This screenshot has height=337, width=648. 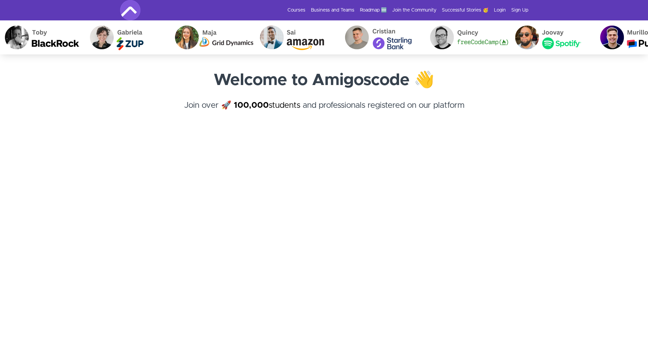 I want to click on img: Quincy, so click(x=467, y=37).